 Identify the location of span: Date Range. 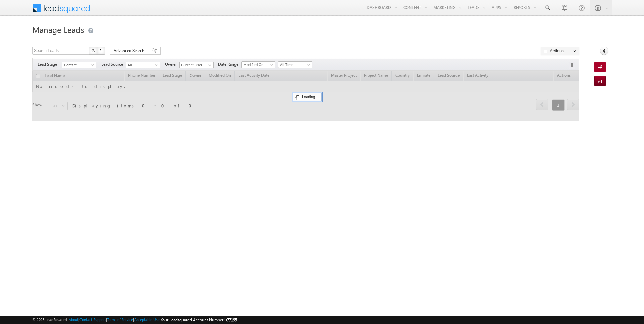
(229, 64).